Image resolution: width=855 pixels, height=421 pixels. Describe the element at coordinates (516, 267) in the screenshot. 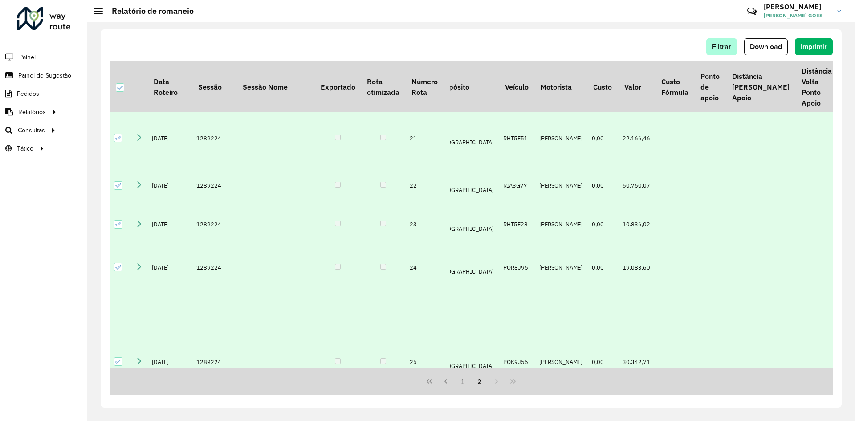

I see `td: POR8J96` at that location.